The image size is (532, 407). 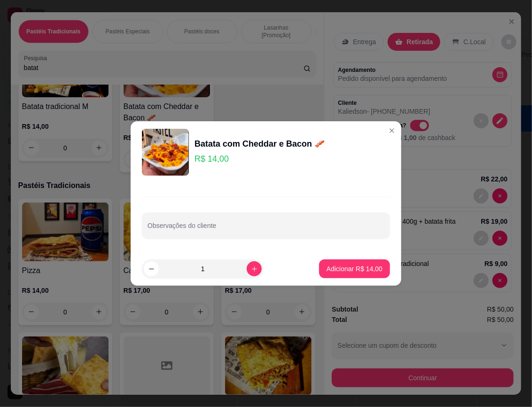 I want to click on button: Close, so click(x=392, y=130).